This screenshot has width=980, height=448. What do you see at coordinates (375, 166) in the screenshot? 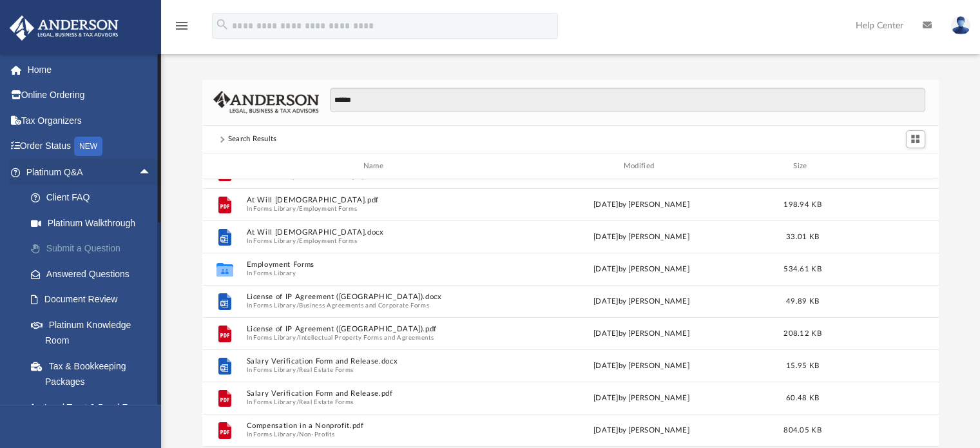
I see `div: Name` at bounding box center [375, 166].